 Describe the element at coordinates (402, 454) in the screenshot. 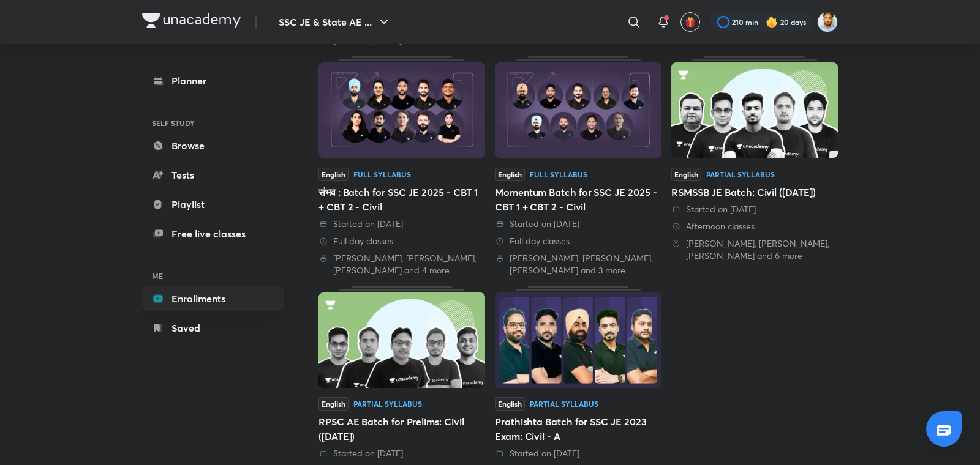

I see `div: Started on 22 Jan 2022` at that location.